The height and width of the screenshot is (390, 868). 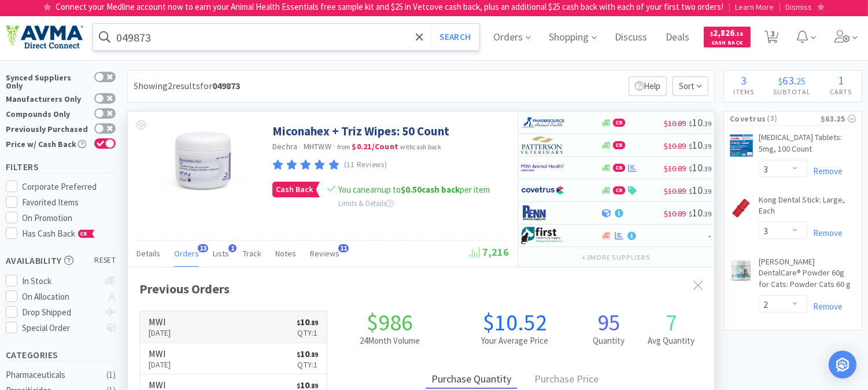 What do you see at coordinates (801, 81) in the screenshot?
I see `span: 25` at bounding box center [801, 81].